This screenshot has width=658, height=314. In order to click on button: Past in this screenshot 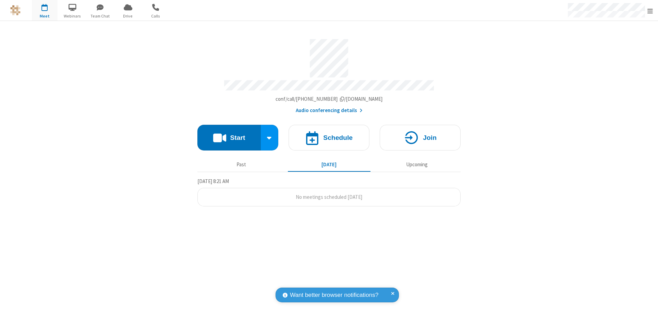, I will do `click(241, 165)`.